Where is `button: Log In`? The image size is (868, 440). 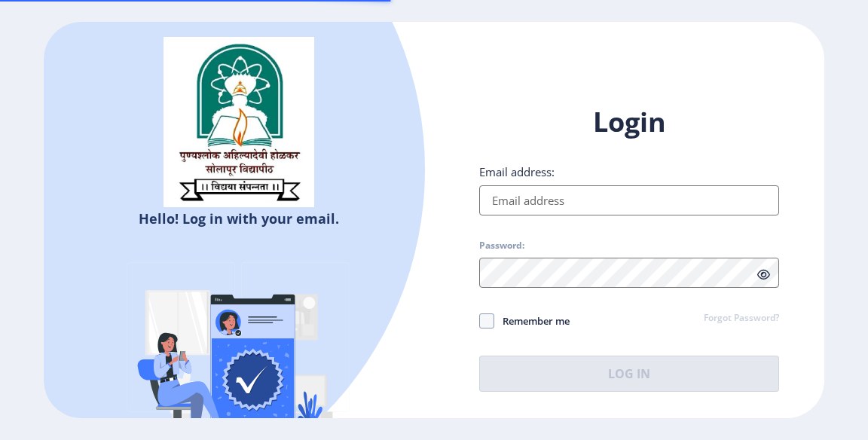 button: Log In is located at coordinates (629, 374).